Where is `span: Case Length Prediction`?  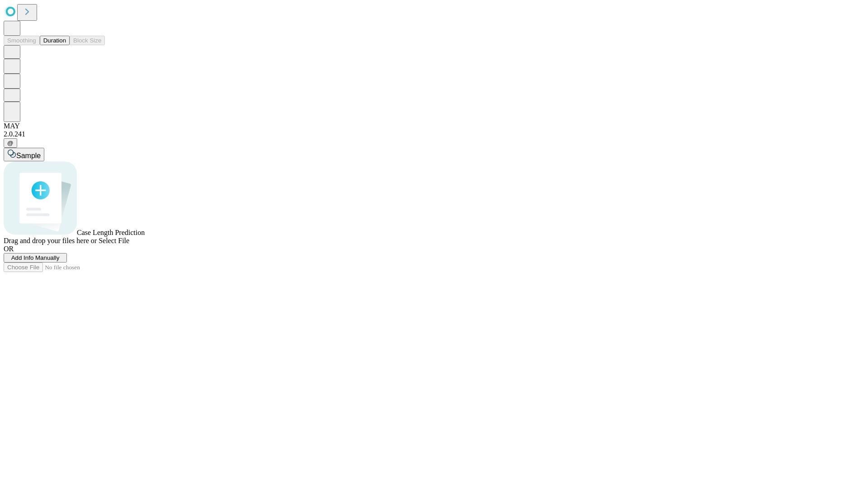
span: Case Length Prediction is located at coordinates (111, 232).